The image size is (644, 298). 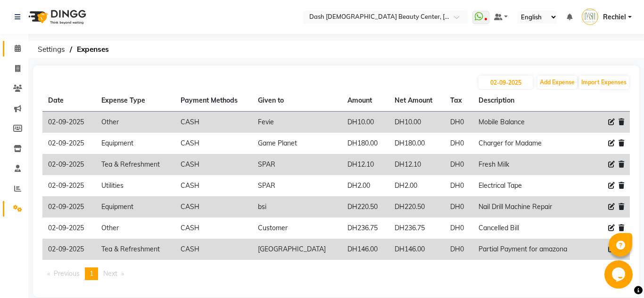 What do you see at coordinates (530, 164) in the screenshot?
I see `td: Fresh Milk` at bounding box center [530, 164].